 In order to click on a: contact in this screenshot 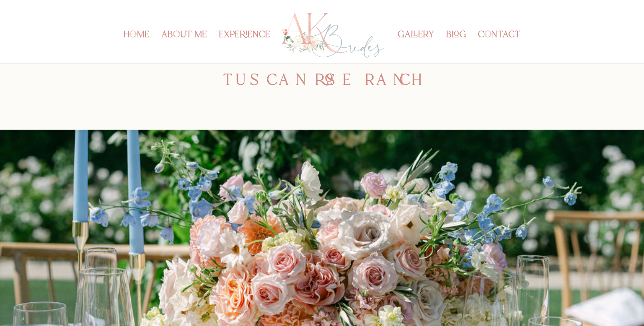, I will do `click(499, 47)`.